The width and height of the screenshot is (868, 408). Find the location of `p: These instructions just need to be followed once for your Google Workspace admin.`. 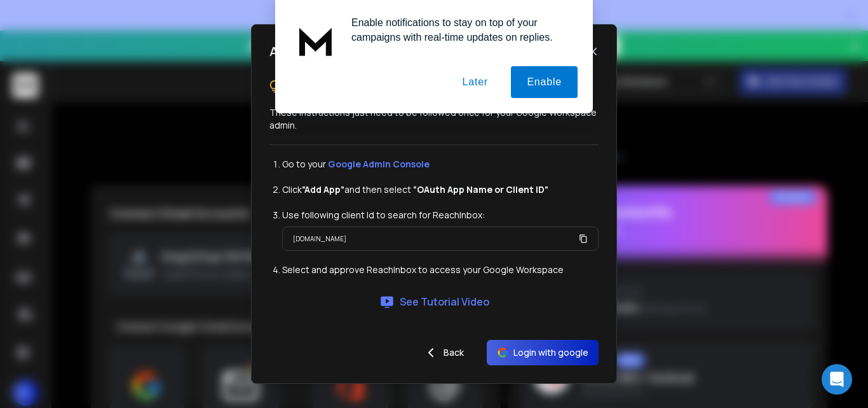

p: These instructions just need to be followed once for your Google Workspace admin. is located at coordinates (434, 119).